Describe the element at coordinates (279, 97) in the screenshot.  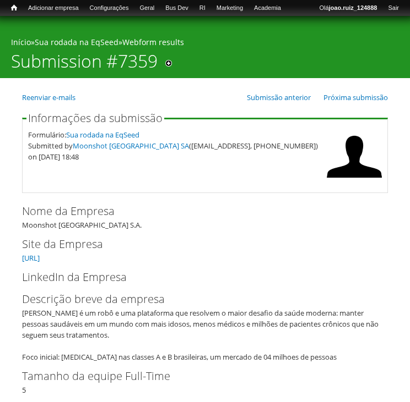
I see `a: Submissão anterior` at that location.